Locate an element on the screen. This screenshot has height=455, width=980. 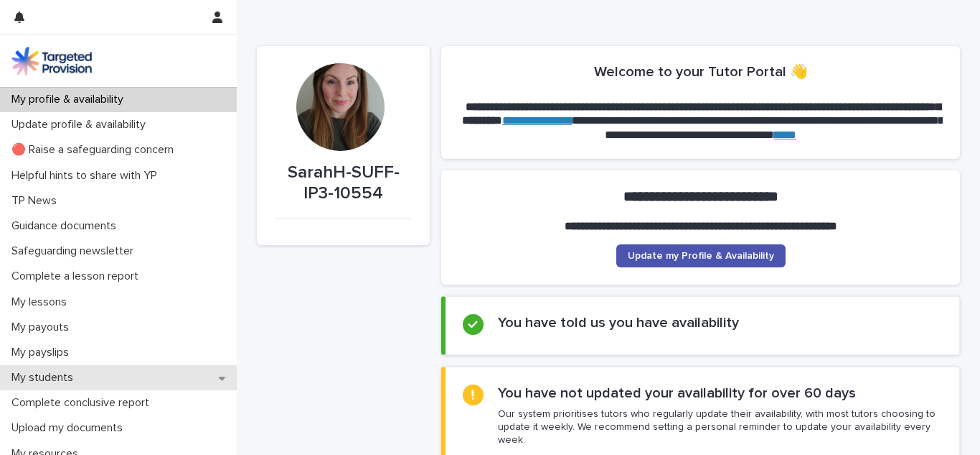
p: My students is located at coordinates (45, 377).